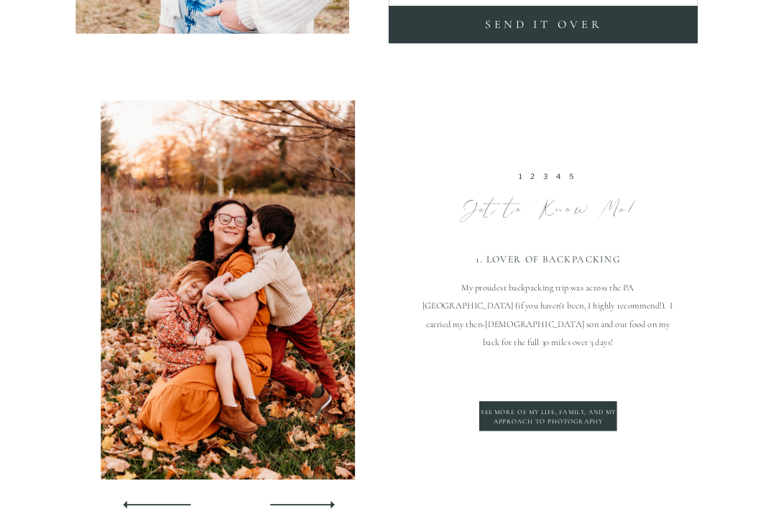 This screenshot has height=532, width=776. What do you see at coordinates (573, 176) in the screenshot?
I see `a: 5` at bounding box center [573, 176].